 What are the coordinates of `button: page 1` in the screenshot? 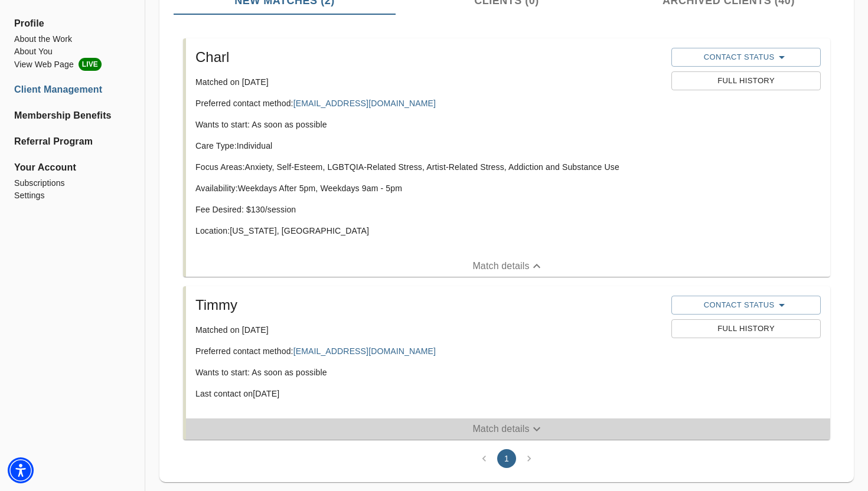 It's located at (506, 458).